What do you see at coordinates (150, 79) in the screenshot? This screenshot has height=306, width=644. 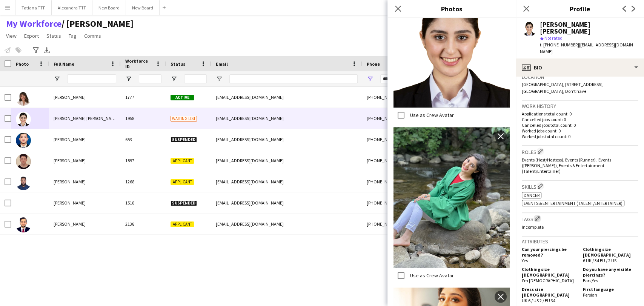 I see `input: Workforce ID Filter Input` at bounding box center [150, 79].